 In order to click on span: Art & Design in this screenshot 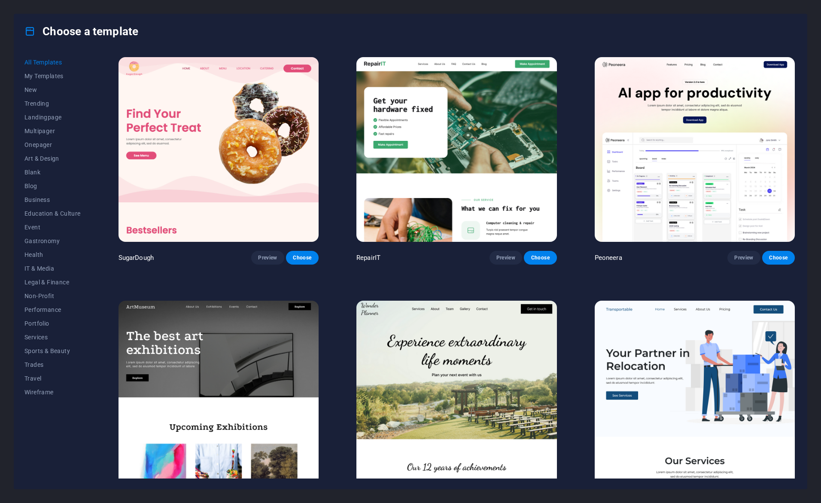, I will do `click(52, 158)`.